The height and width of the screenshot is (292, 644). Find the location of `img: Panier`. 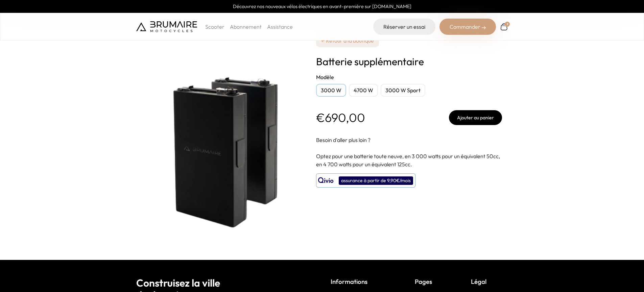

img: Panier is located at coordinates (504, 27).